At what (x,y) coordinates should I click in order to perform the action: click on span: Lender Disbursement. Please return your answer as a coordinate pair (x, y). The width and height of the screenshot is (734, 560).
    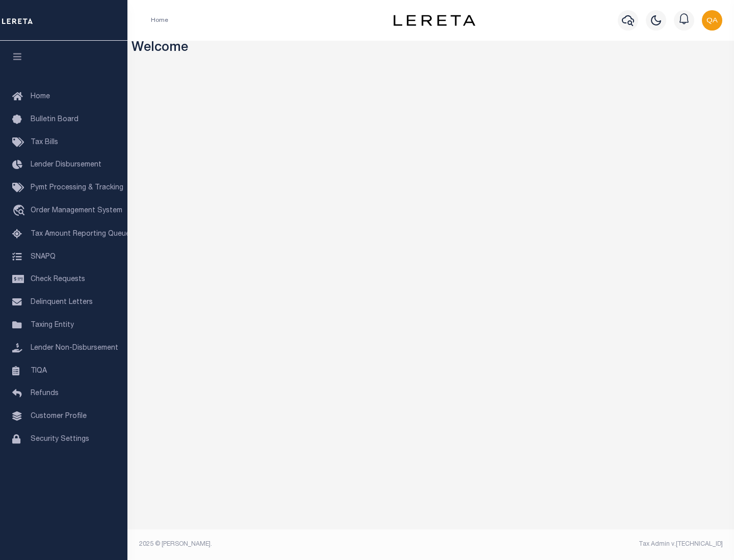
    Looking at the image, I should click on (65, 165).